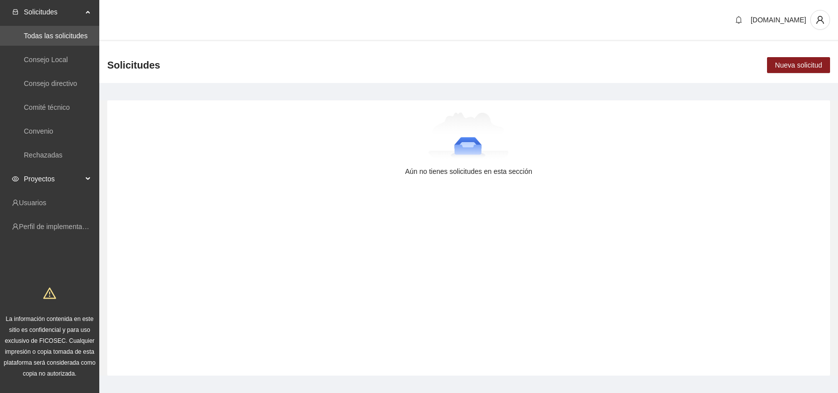 Image resolution: width=838 pixels, height=393 pixels. Describe the element at coordinates (469, 171) in the screenshot. I see `div: Aún no tienes solicitudes en esta sección` at that location.